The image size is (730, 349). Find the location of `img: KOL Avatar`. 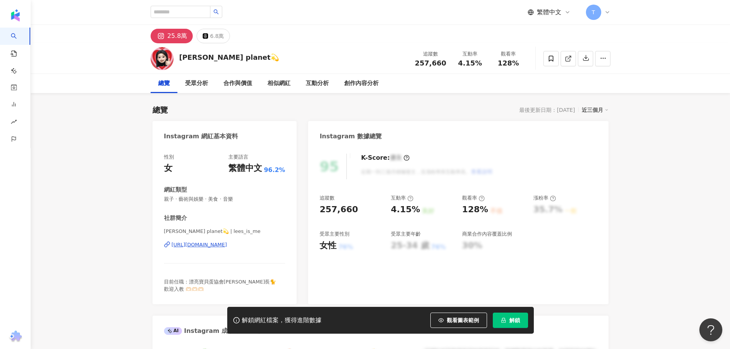

img: KOL Avatar is located at coordinates (162, 59).